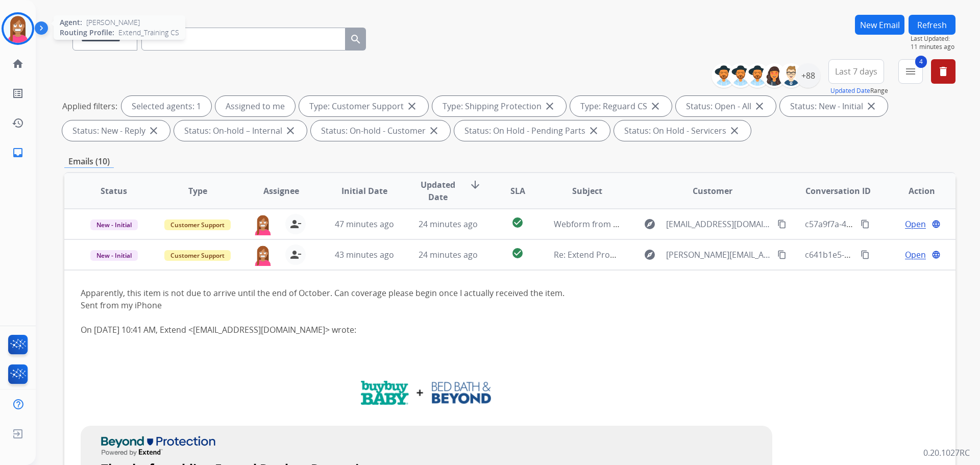  I want to click on div: Type: Reguard CS, so click(621, 106).